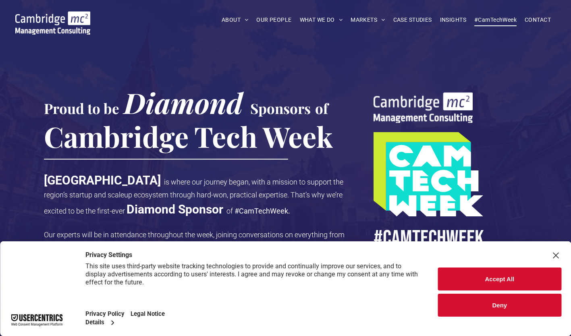  What do you see at coordinates (274, 20) in the screenshot?
I see `a: OUR PEOPLE` at bounding box center [274, 20].